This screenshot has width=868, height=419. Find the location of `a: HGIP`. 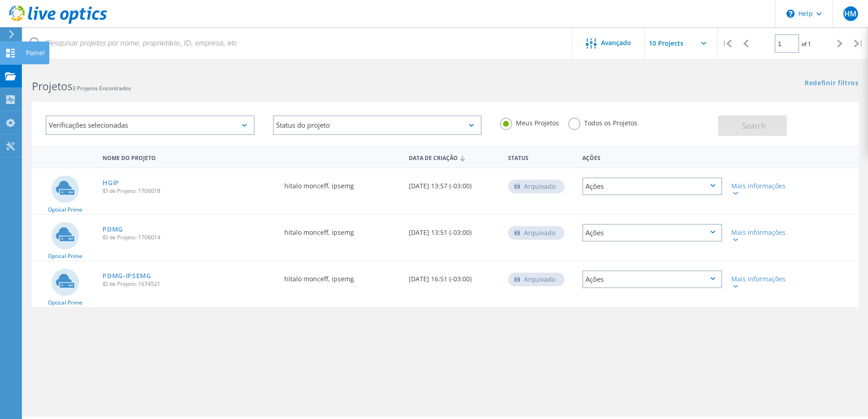

a: HGIP is located at coordinates (111, 183).